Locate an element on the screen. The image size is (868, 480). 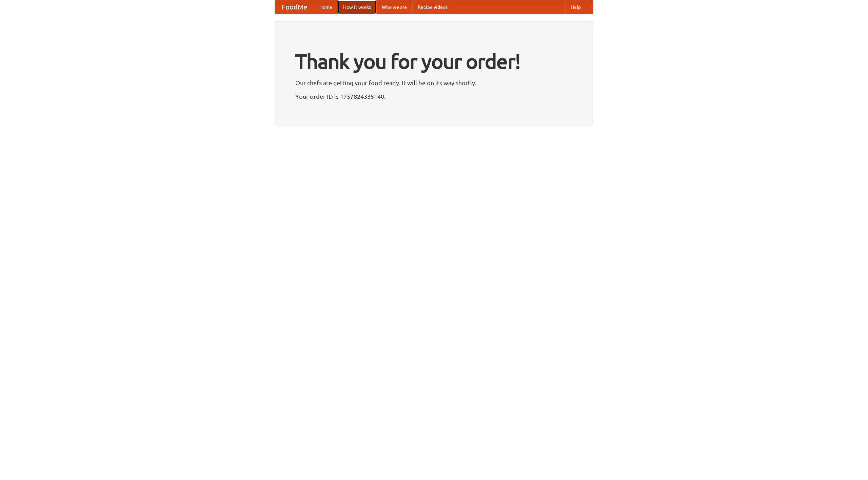
p: Our chefs are getting your food ready. It will be on its way shortly. is located at coordinates (434, 83).